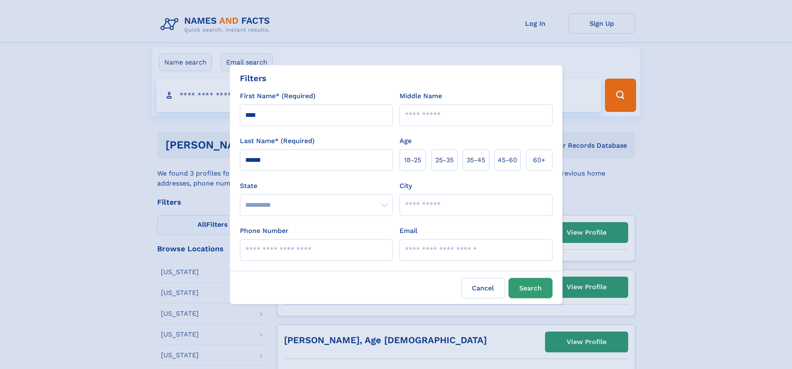  I want to click on label: Cancel, so click(483, 288).